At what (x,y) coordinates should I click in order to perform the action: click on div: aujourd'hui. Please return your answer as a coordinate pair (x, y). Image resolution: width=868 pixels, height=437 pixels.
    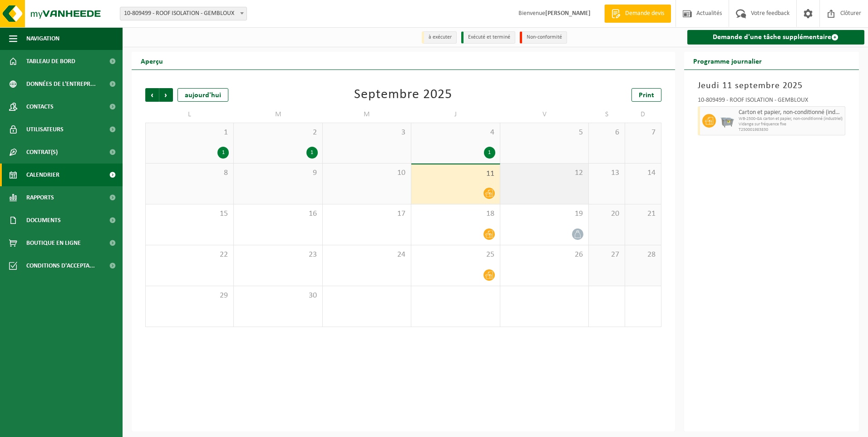
    Looking at the image, I should click on (203, 95).